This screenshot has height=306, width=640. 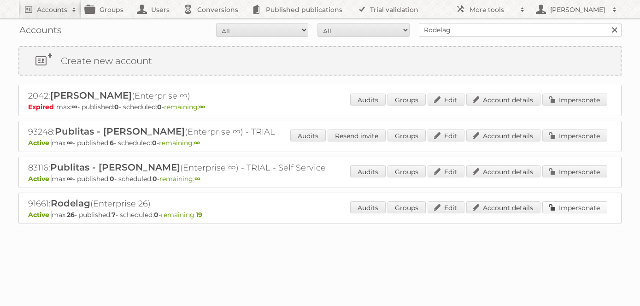 What do you see at coordinates (70, 215) in the screenshot?
I see `strong: 26` at bounding box center [70, 215].